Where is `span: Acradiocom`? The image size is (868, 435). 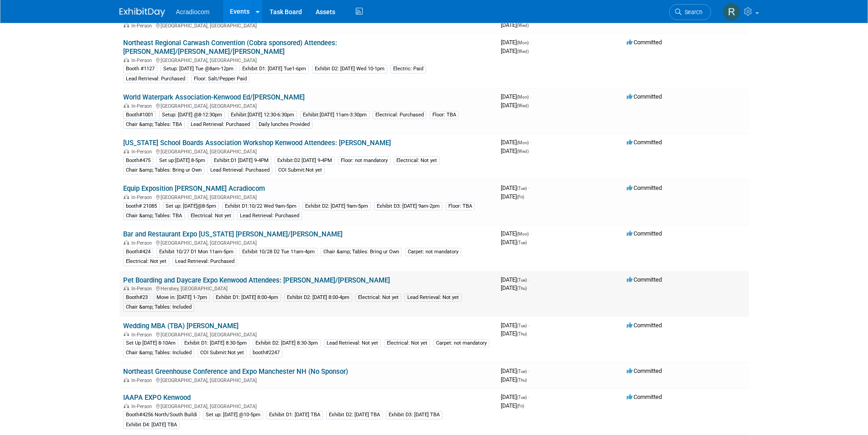 span: Acradiocom is located at coordinates (193, 12).